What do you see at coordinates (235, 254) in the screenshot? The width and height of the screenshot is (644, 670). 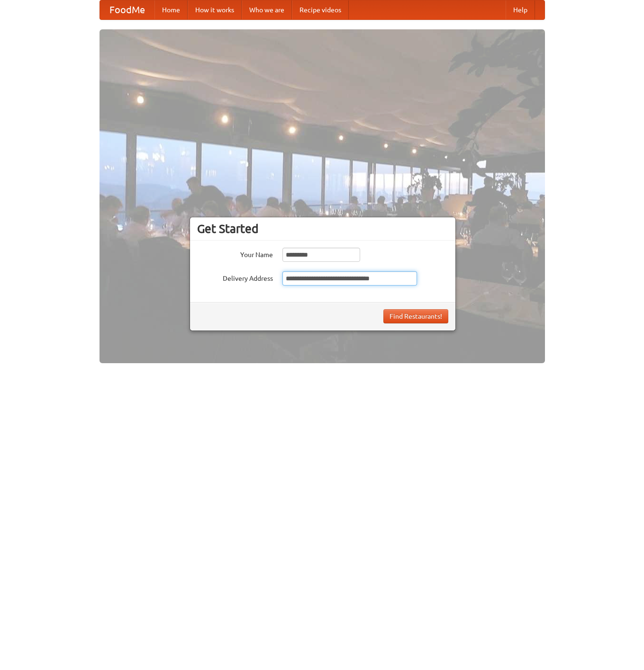 I see `label: Your Name` at bounding box center [235, 254].